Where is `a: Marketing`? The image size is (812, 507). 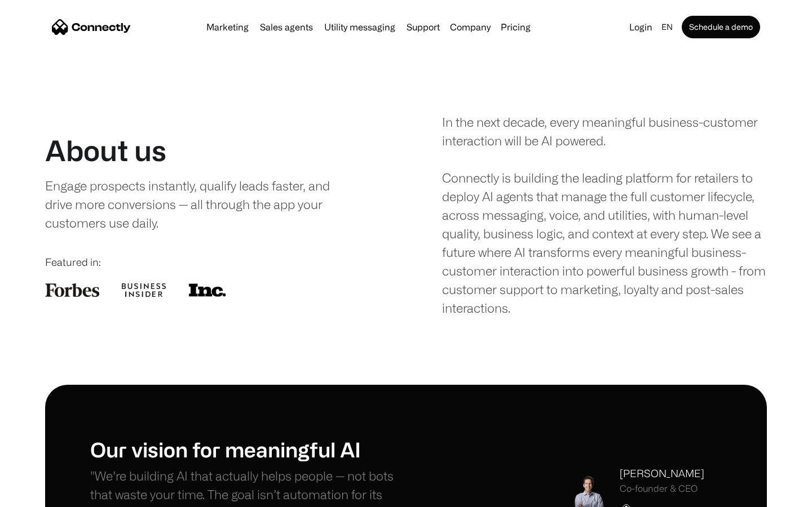 a: Marketing is located at coordinates (227, 27).